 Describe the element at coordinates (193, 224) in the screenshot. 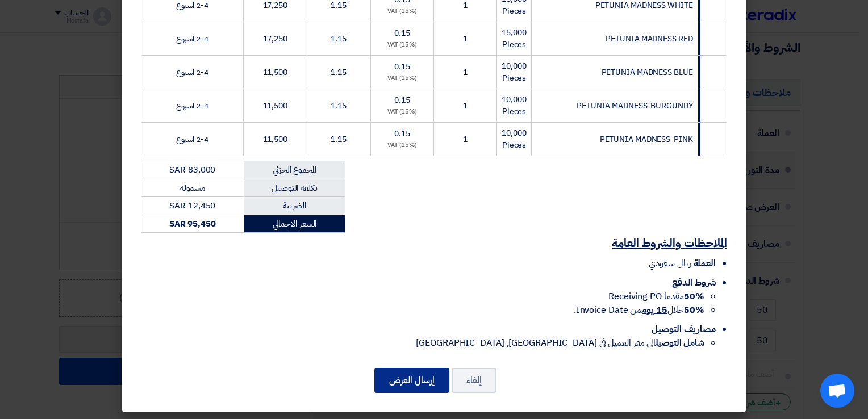

I see `strong: SAR 95,450` at that location.